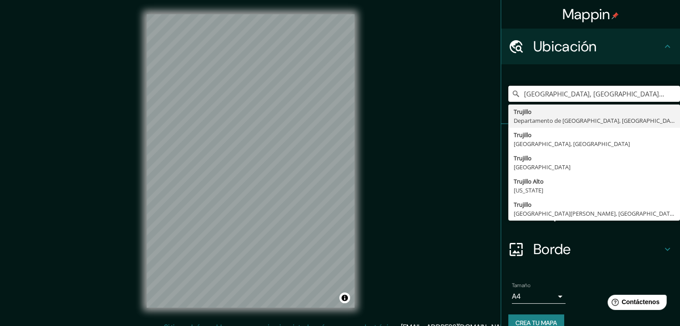  What do you see at coordinates (552, 249) in the screenshot?
I see `font: Borde` at bounding box center [552, 249].